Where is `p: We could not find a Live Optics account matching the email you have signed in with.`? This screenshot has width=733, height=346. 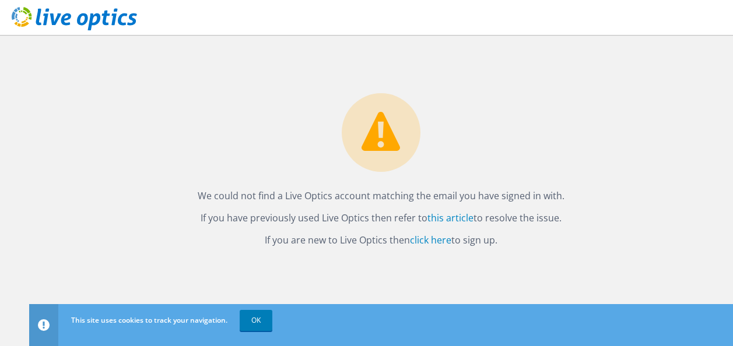 p: We could not find a Live Optics account matching the email you have signed in with. is located at coordinates (381, 196).